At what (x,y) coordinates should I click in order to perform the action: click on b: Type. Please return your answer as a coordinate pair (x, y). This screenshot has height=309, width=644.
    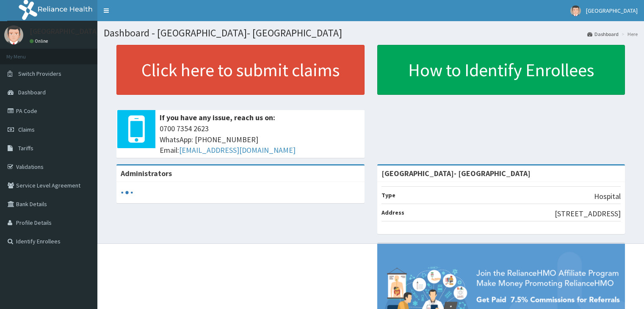
    Looking at the image, I should click on (388, 195).